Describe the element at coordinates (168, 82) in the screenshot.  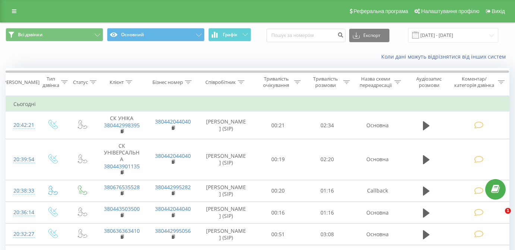
I see `div: Бізнес номер` at that location.